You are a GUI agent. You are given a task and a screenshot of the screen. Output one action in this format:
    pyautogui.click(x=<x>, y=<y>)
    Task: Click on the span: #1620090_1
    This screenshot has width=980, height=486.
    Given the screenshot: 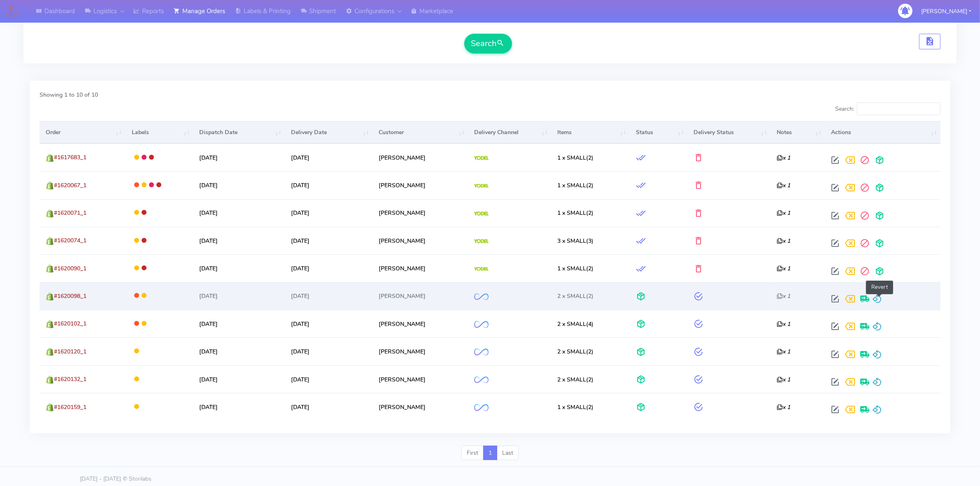 What is the action you would take?
    pyautogui.click(x=70, y=269)
    